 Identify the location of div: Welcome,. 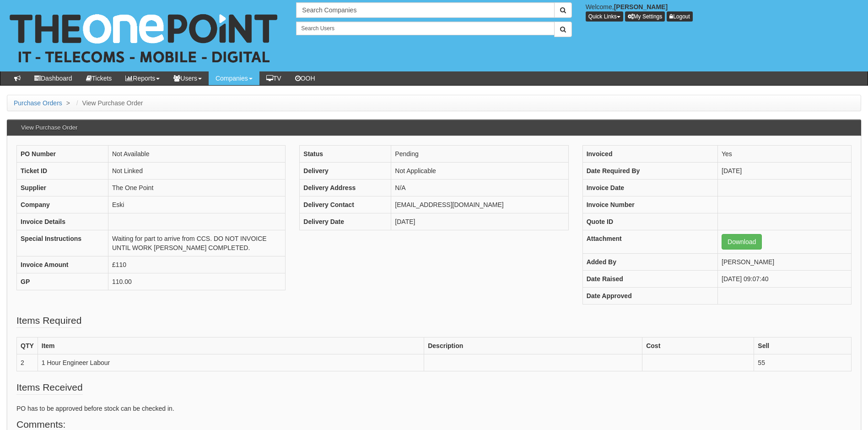
(724, 12).